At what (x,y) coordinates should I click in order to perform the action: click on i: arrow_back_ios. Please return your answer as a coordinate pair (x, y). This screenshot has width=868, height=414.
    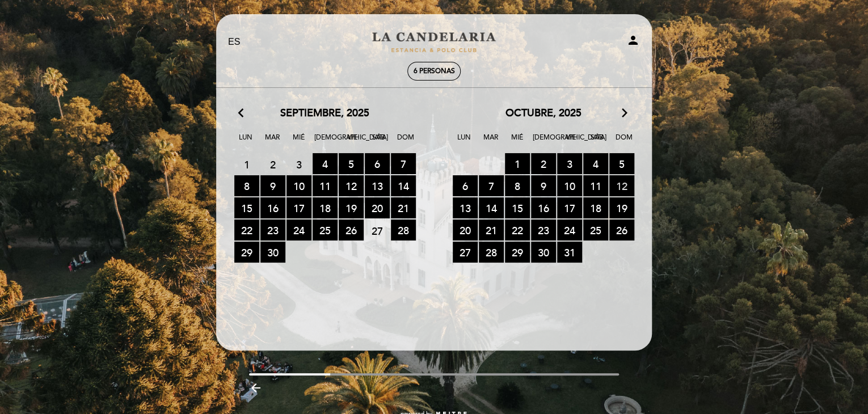
    Looking at the image, I should click on (244, 114).